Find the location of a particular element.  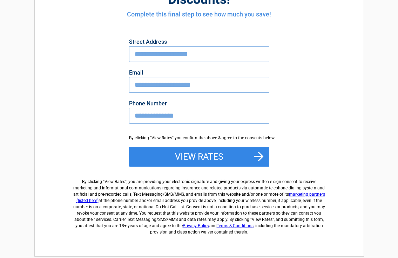

a: Privacy Policy is located at coordinates (196, 226).